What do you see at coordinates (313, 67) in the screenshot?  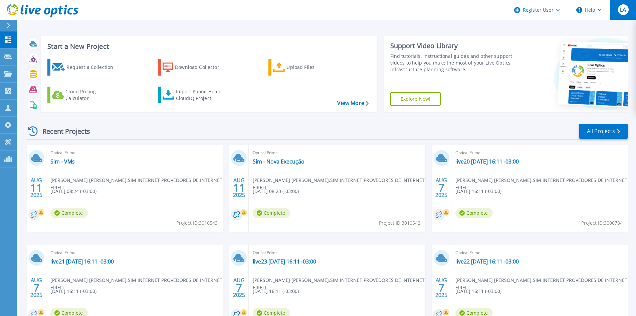 I see `div: Upload Files` at bounding box center [313, 67].